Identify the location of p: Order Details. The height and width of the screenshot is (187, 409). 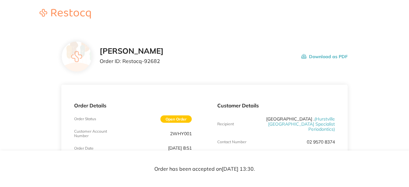
(133, 105).